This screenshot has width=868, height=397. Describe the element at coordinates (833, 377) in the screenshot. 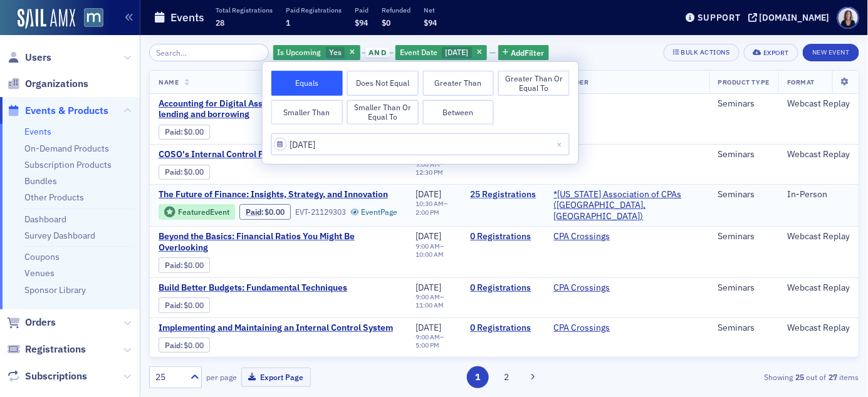

I see `strong: 27` at that location.